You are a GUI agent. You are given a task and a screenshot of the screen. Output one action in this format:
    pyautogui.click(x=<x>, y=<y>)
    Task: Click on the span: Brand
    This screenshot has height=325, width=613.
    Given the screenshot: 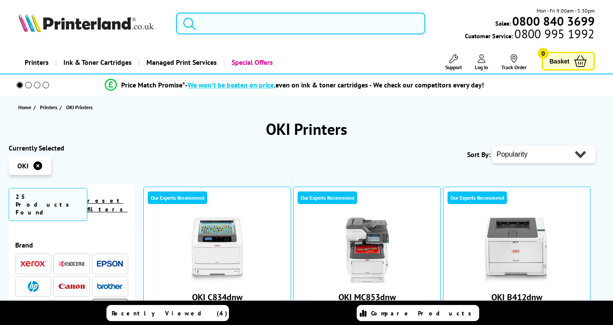 What is the action you would take?
    pyautogui.click(x=72, y=245)
    